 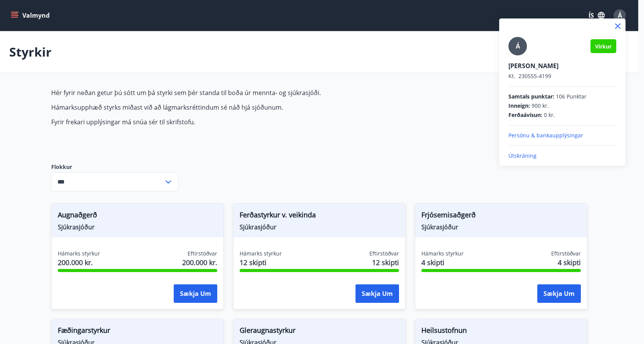 I want to click on span: Á, so click(x=518, y=46).